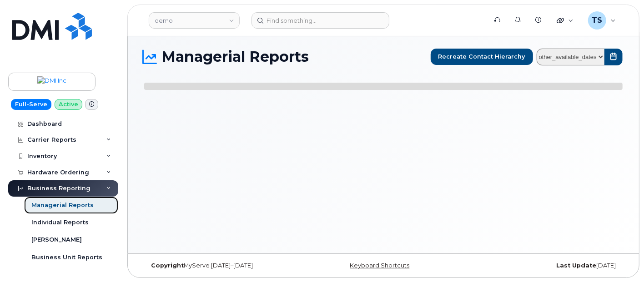 This screenshot has height=282, width=644. Describe the element at coordinates (379, 265) in the screenshot. I see `a: Keyboard Shortcuts` at that location.